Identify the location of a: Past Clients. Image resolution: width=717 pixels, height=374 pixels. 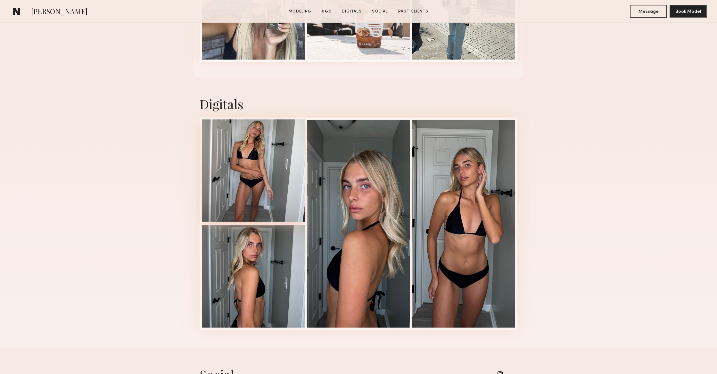
(413, 12).